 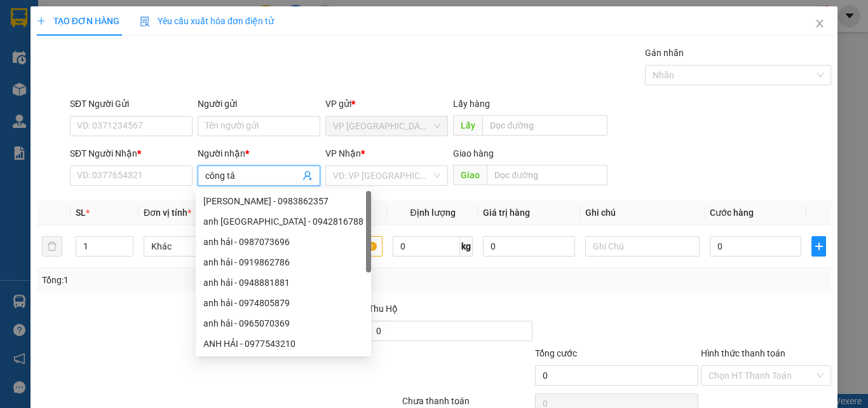 What do you see at coordinates (206, 21) in the screenshot?
I see `span: Yêu cầu xuất hóa đơn điện tử` at bounding box center [206, 21].